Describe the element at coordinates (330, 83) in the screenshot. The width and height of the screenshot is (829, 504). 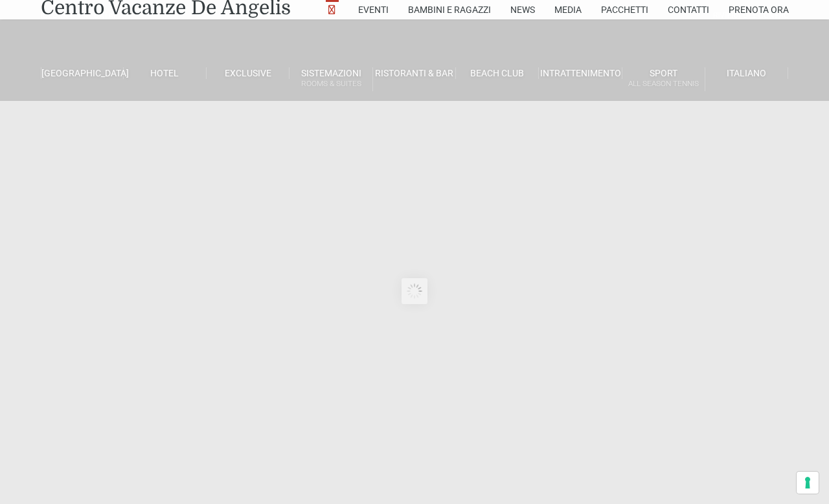
I see `small: Rooms & Suites` at that location.